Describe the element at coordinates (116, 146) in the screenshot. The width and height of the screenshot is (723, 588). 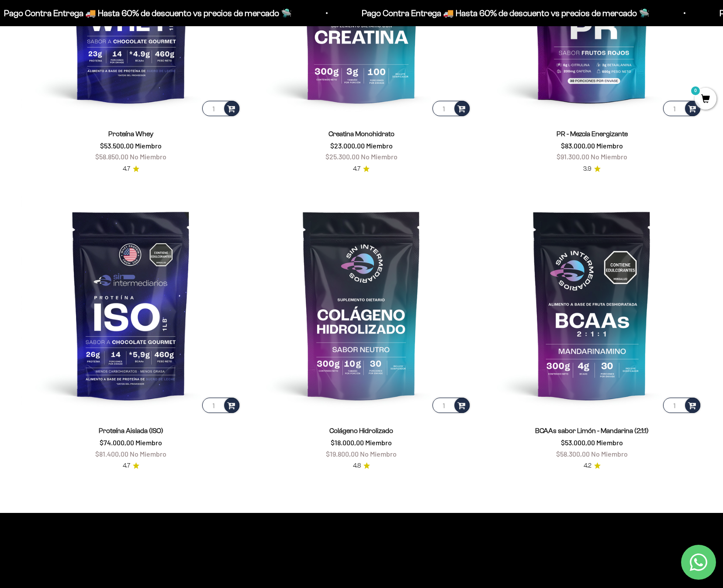
I see `span: $53.500,00` at that location.